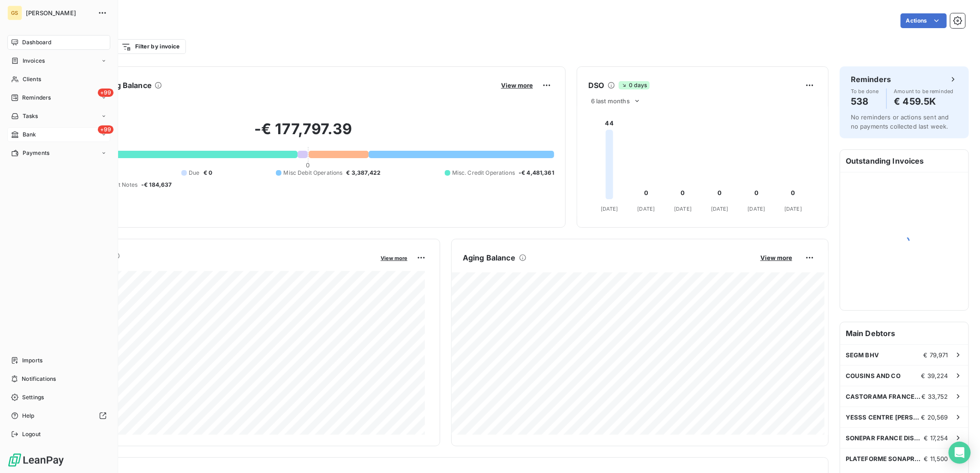  I want to click on span: Misc. Credit Operations, so click(484, 173).